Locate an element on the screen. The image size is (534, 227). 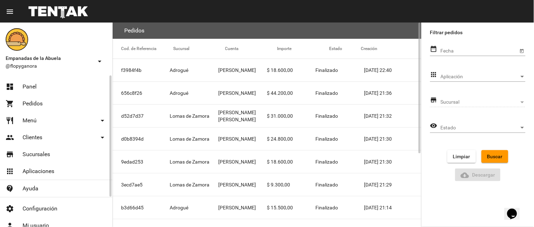
mat-cell: $ 24.800,00 is located at coordinates (292, 139).